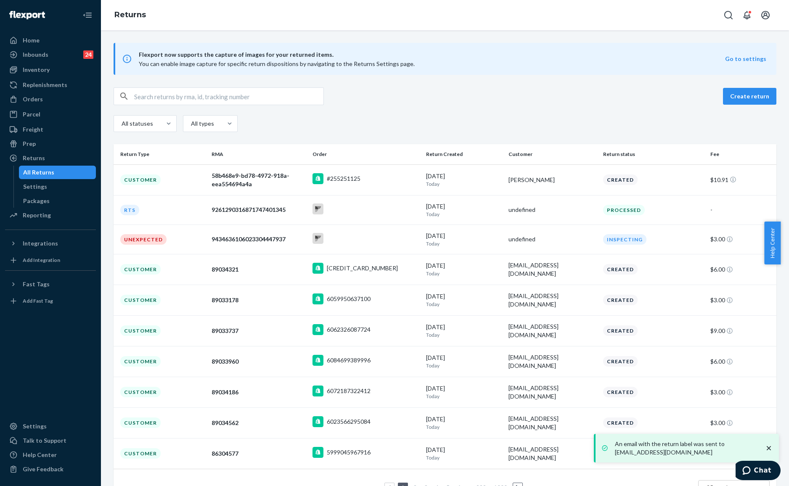  Describe the element at coordinates (259, 300) in the screenshot. I see `div: 89033178` at that location.